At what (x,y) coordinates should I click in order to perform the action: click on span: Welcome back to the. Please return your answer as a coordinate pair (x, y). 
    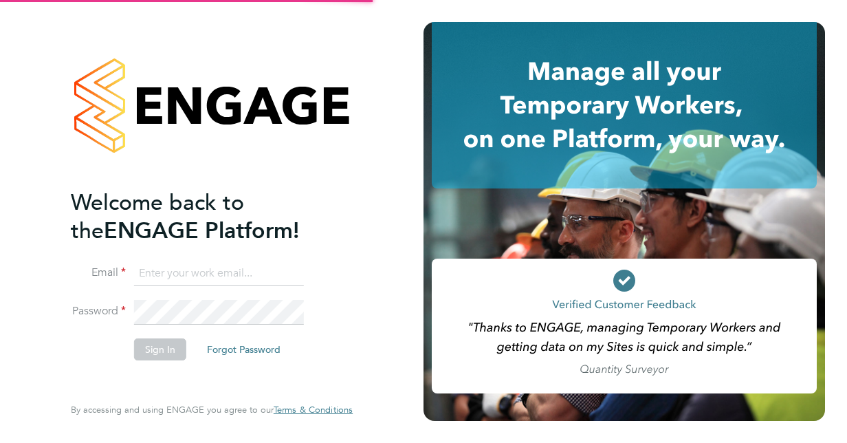
    Looking at the image, I should click on (157, 217).